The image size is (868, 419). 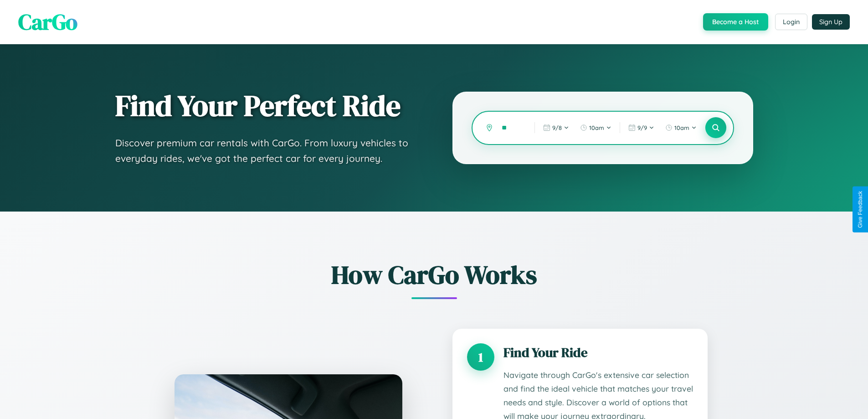 What do you see at coordinates (48, 22) in the screenshot?
I see `span: CarGo` at bounding box center [48, 22].